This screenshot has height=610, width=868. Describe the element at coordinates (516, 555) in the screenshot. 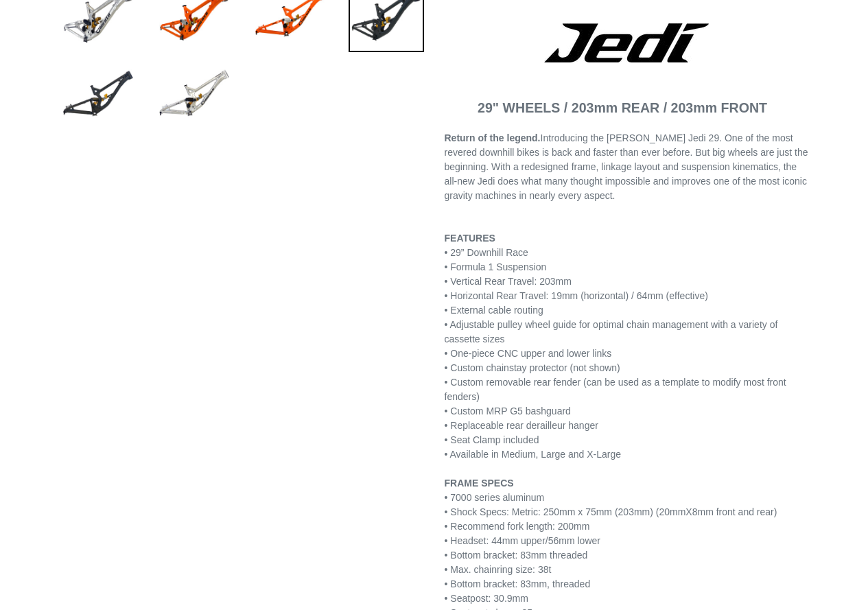

I see `span: • Bottom bracket: 83mm threaded` at that location.